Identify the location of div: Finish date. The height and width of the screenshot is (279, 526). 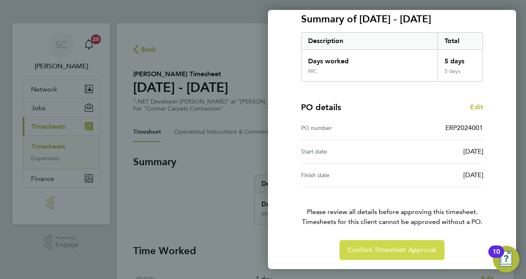
(346, 175).